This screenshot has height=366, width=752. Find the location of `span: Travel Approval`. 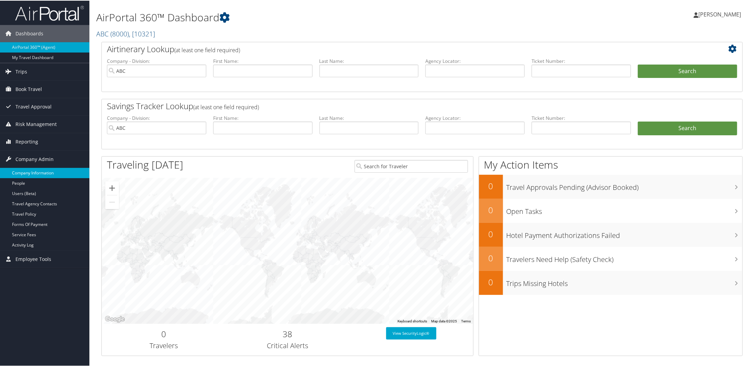

span: Travel Approval is located at coordinates (33, 106).